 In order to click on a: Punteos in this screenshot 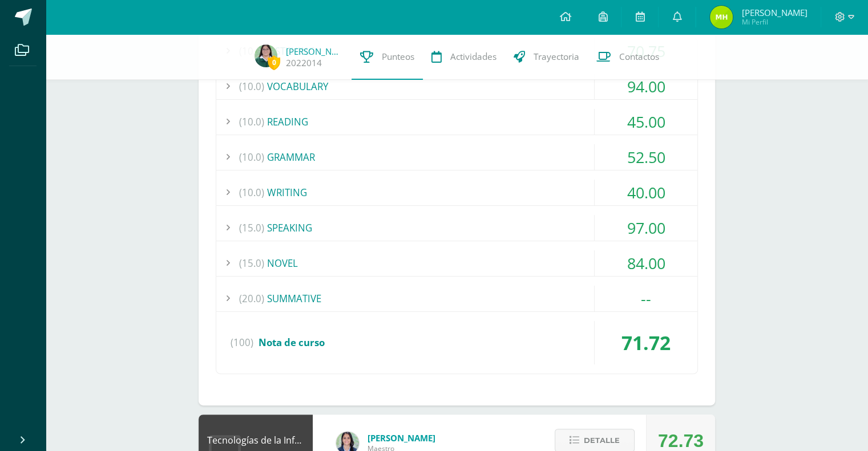, I will do `click(387, 57)`.